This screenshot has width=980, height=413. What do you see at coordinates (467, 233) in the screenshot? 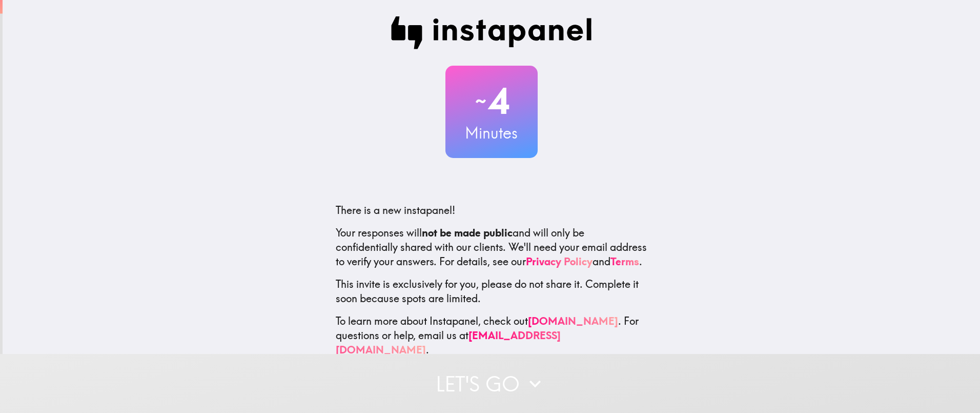
I see `b: not be made public` at bounding box center [467, 233].